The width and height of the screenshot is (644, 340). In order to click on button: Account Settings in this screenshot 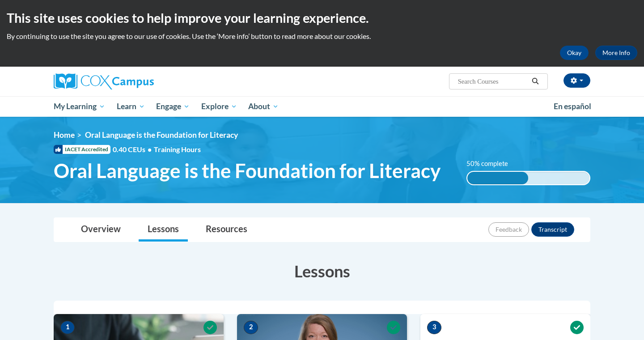, I will do `click(577, 81)`.